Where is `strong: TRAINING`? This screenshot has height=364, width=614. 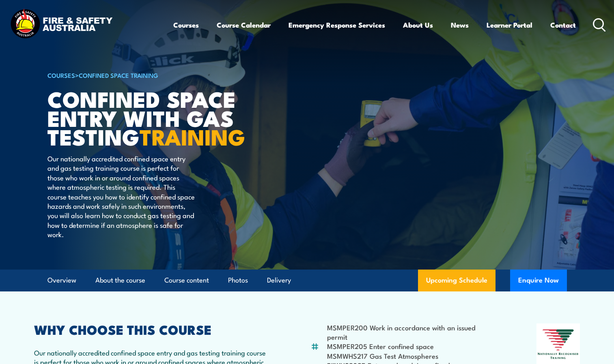
strong: TRAINING is located at coordinates (192, 136).